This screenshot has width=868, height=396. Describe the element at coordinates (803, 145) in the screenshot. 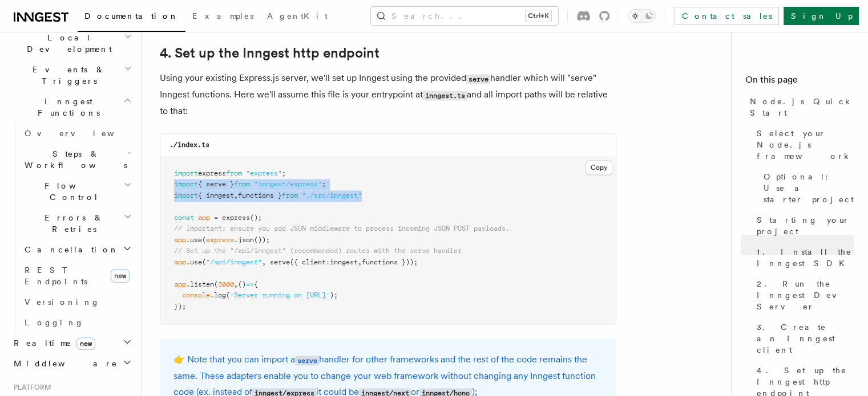

I see `a: Select your Node.js framework` at that location.